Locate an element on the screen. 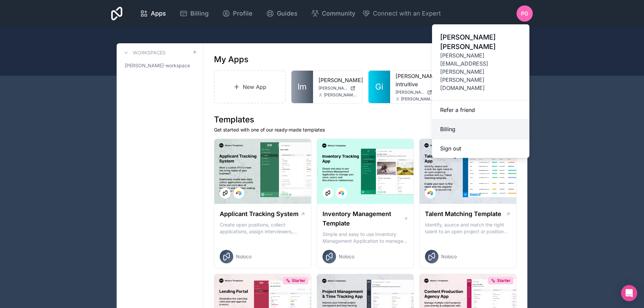 Image resolution: width=644 pixels, height=308 pixels. p: Identify, source and match the right talent to an open project or position with our Talent Matchi... is located at coordinates (468, 228).